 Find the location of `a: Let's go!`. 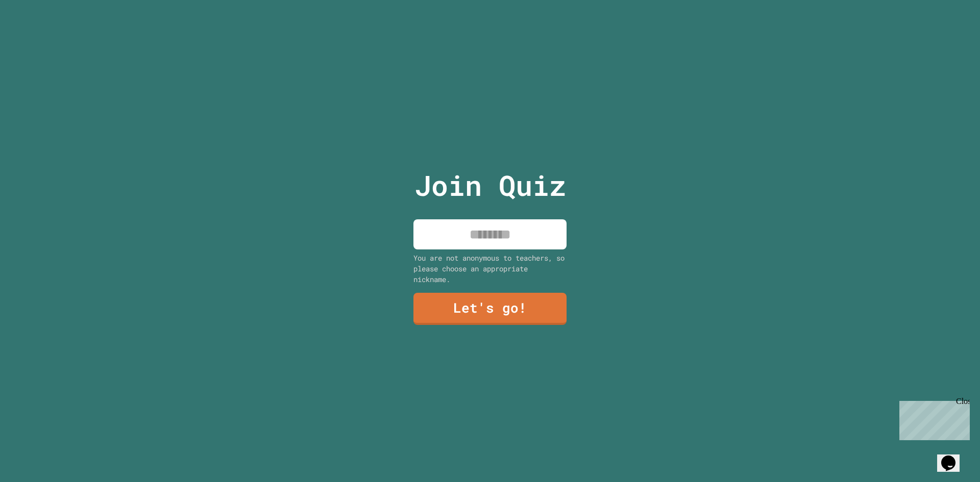

a: Let's go! is located at coordinates (490, 309).